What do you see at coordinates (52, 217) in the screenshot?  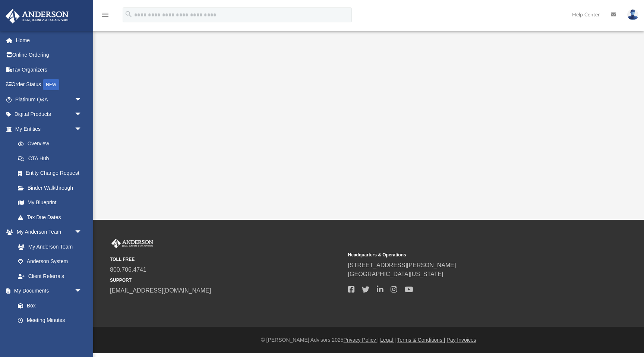 I see `a: Tax Due Dates` at bounding box center [52, 217].